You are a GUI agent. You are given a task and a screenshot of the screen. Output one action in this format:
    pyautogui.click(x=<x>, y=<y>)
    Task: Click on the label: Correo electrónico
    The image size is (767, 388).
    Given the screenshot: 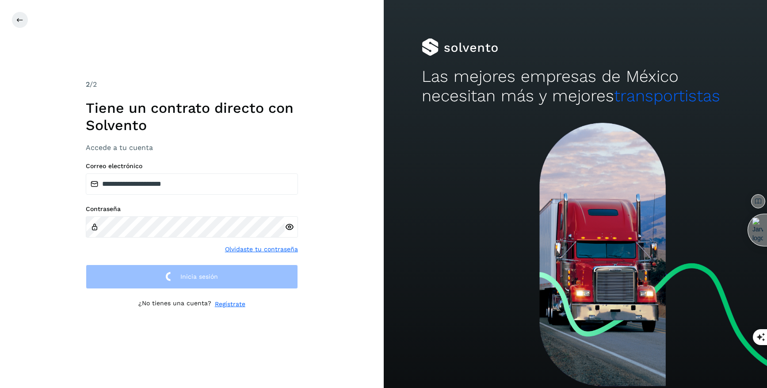 What is the action you would take?
    pyautogui.click(x=192, y=166)
    